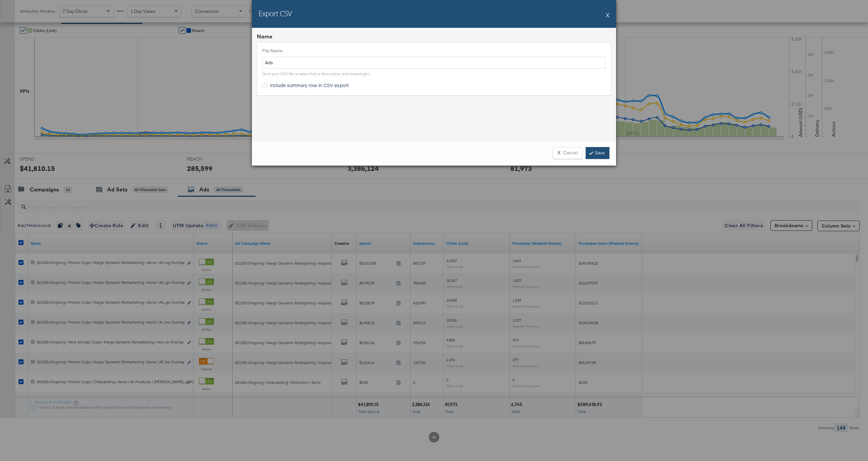 This screenshot has width=868, height=461. What do you see at coordinates (567, 153) in the screenshot?
I see `button: XCancel` at bounding box center [567, 153].